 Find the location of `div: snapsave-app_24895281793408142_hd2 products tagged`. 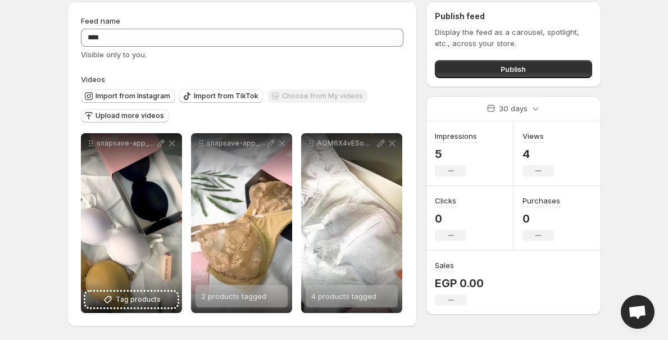

div: snapsave-app_24895281793408142_hd2 products tagged is located at coordinates (241, 223).